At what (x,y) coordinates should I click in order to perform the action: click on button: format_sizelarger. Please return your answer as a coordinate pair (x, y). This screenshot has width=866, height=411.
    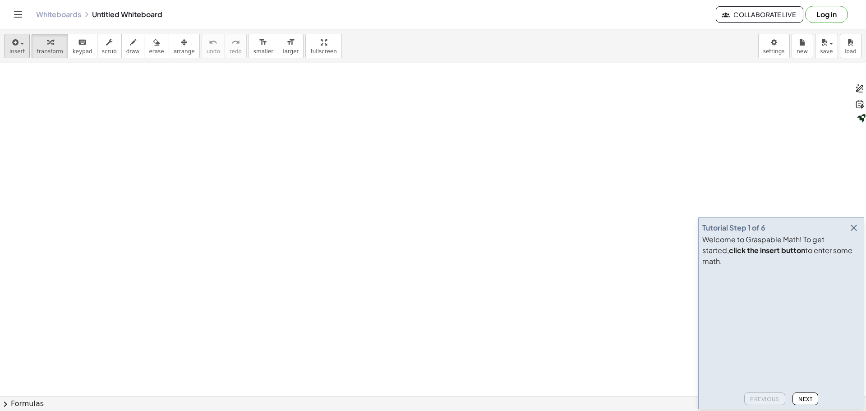
    Looking at the image, I should click on (290, 46).